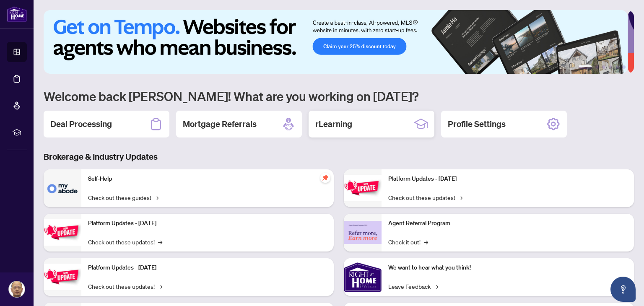  I want to click on h3: Brokerage & Industry Updates, so click(339, 156).